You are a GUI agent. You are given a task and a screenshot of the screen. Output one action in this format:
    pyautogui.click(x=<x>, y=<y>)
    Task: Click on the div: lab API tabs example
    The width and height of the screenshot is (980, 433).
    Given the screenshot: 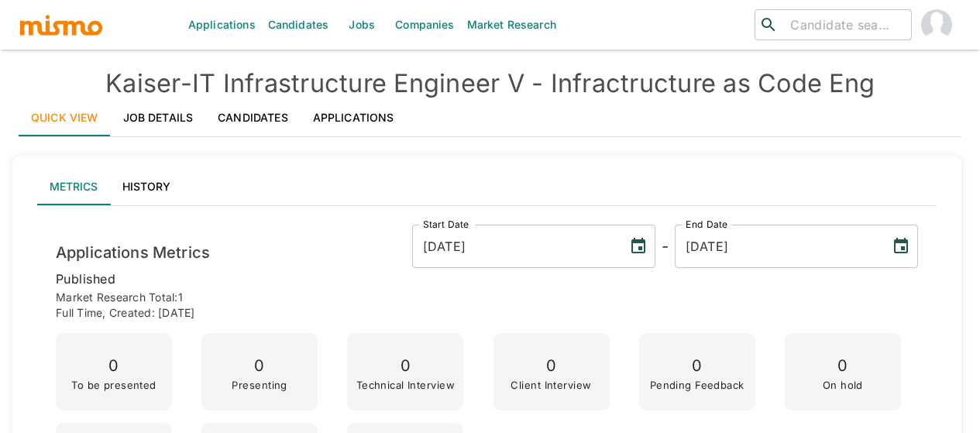 What is the action you would take?
    pyautogui.click(x=486, y=187)
    